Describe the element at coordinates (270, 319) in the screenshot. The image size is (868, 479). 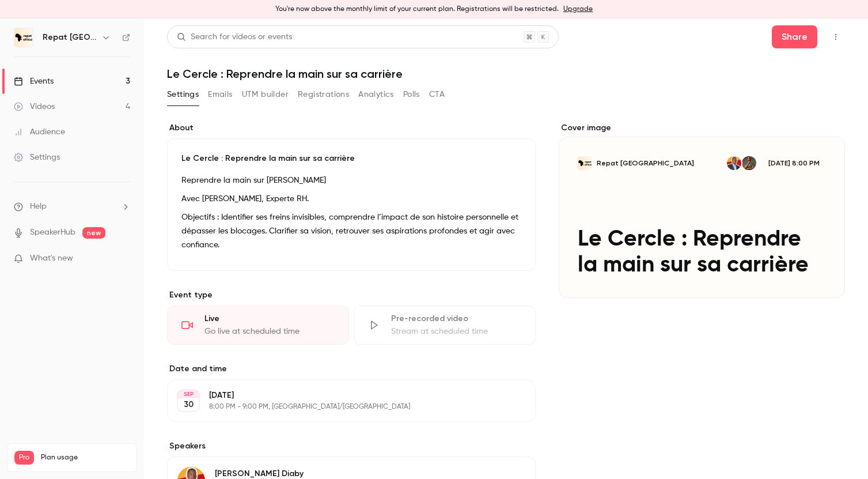
I see `div: Live` at that location.